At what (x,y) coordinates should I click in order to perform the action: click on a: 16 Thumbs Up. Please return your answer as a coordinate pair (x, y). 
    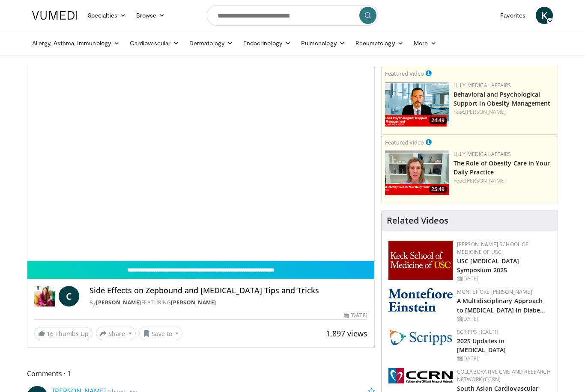
    Looking at the image, I should click on (63, 333).